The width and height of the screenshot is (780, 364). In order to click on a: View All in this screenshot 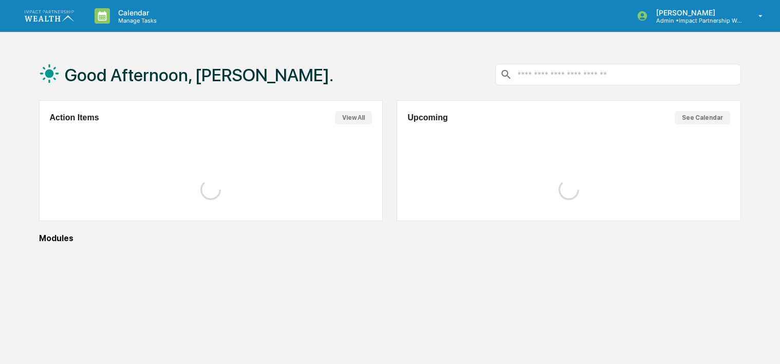, I will do `click(353, 118)`.